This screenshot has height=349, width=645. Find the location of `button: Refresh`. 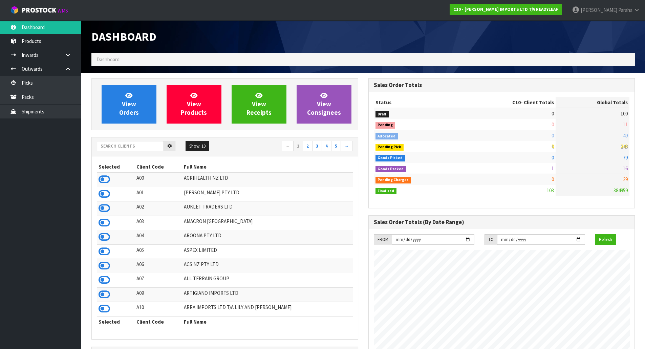

button: Refresh is located at coordinates (606, 240).